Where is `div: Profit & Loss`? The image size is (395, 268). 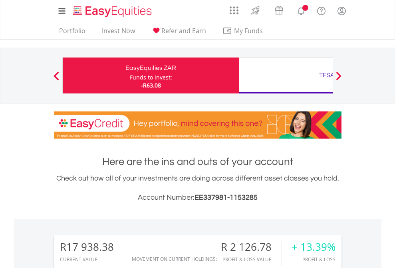
div: Profit & Loss is located at coordinates (313, 259).